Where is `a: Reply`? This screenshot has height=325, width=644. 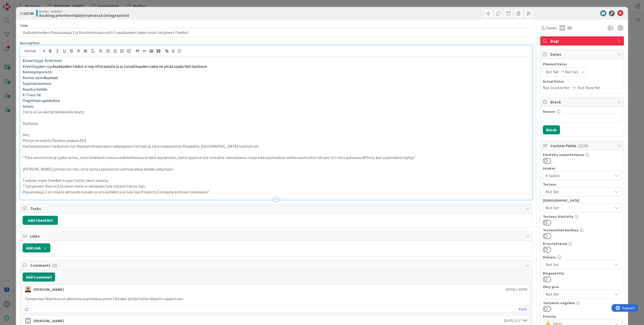
a: Reply is located at coordinates (523, 309).